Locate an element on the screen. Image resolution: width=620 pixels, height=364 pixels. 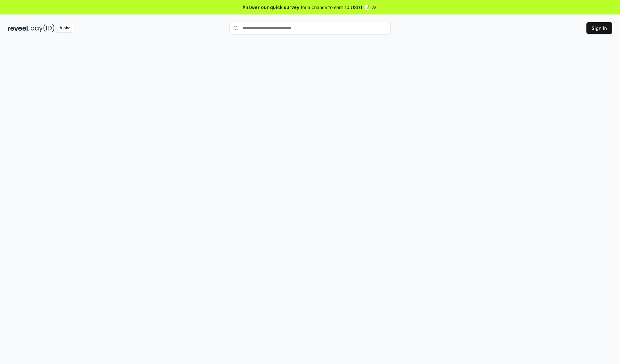
img: pay_id is located at coordinates (43, 28).